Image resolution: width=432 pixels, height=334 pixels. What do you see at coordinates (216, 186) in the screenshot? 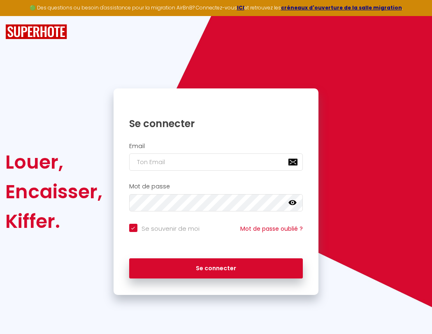
I see `h2: Mot de passe` at bounding box center [216, 186].